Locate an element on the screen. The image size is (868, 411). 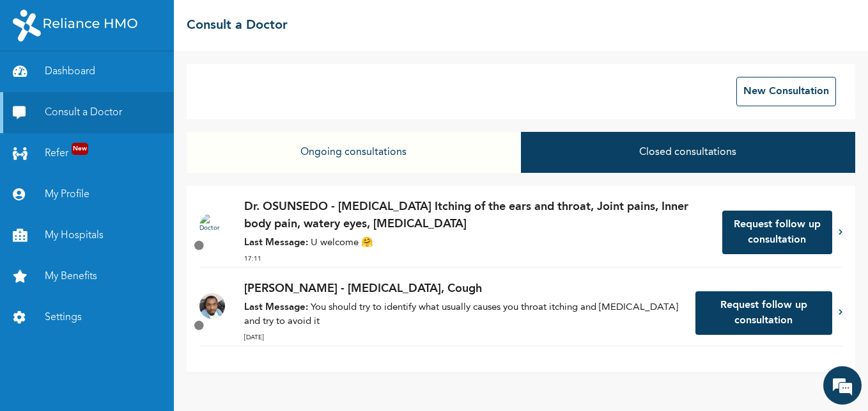
p: U welcome 🤗 is located at coordinates (477, 243).